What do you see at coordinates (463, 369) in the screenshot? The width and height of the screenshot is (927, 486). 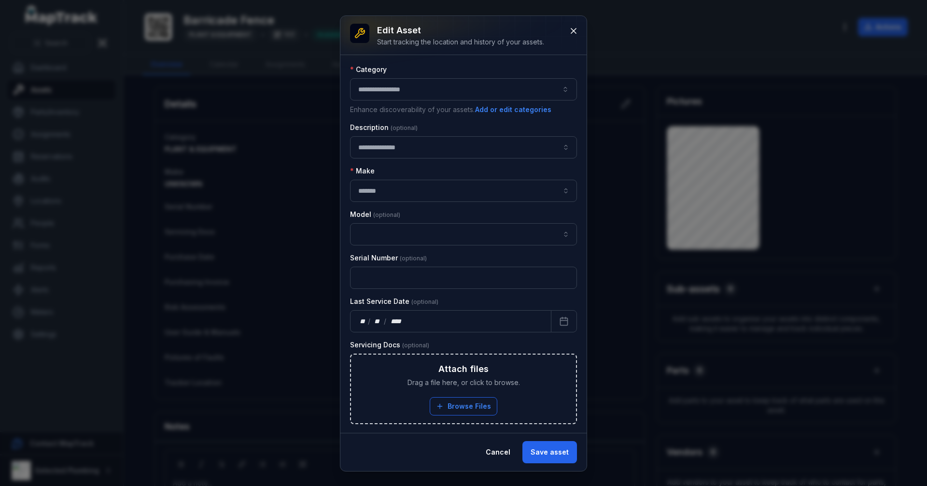 I see `h3: Attach files` at bounding box center [463, 369].